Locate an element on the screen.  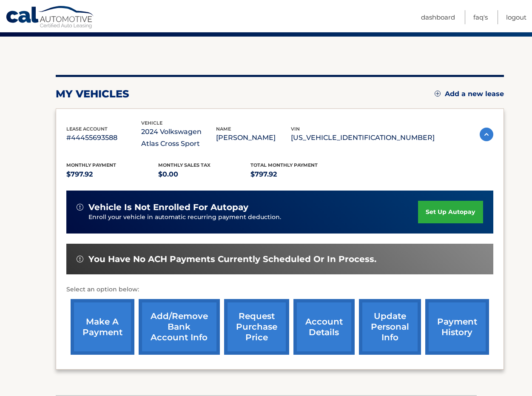
p: #44455693588 is located at coordinates (103, 138).